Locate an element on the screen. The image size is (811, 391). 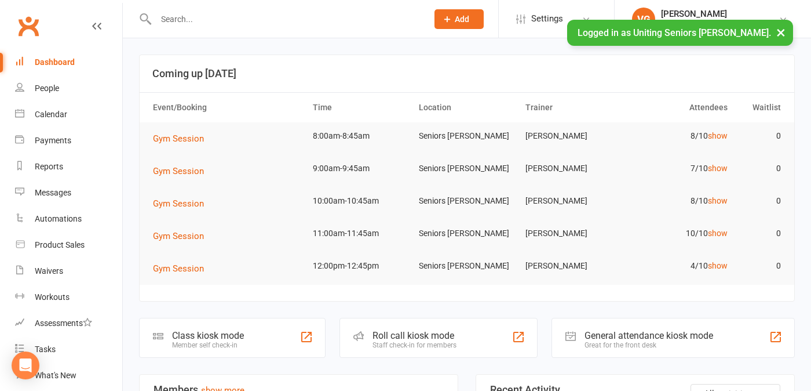
a: Waivers is located at coordinates (68, 271).